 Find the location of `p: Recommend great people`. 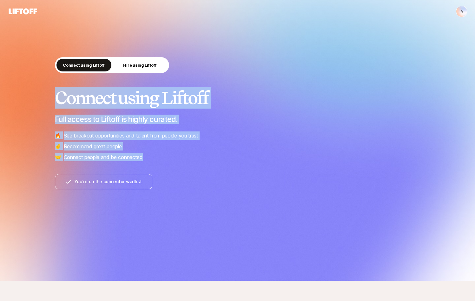

p: Recommend great people is located at coordinates (93, 146).